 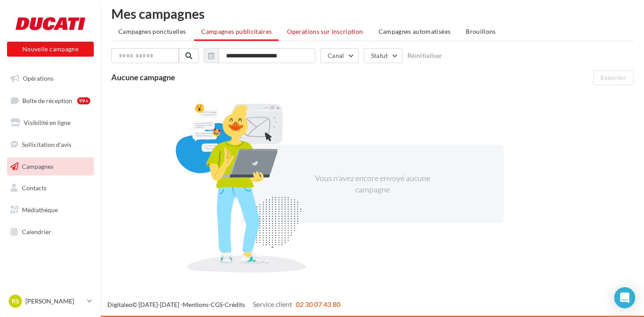 What do you see at coordinates (40, 209) in the screenshot?
I see `span: Médiathèque` at bounding box center [40, 209].